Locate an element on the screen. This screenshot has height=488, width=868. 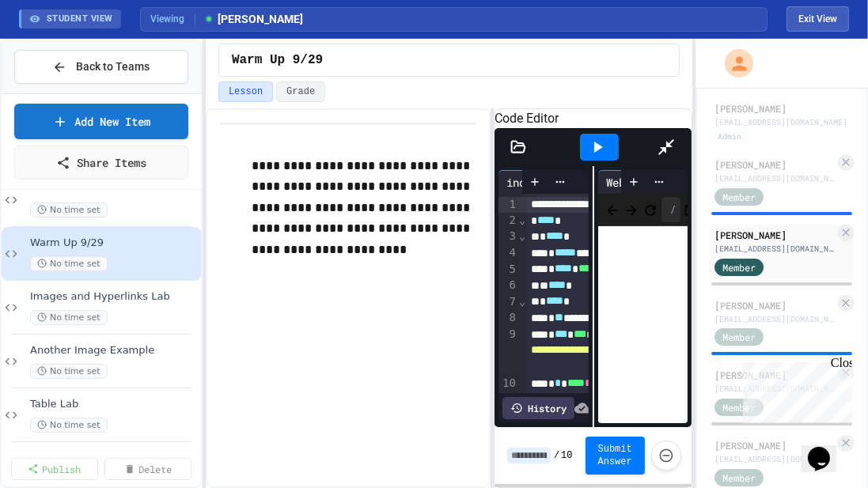
button: Exit student view is located at coordinates (817, 19).